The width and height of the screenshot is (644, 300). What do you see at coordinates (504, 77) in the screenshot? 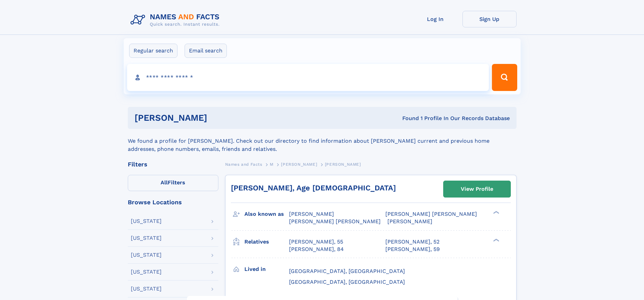
I see `button: Search Button` at bounding box center [504, 77].